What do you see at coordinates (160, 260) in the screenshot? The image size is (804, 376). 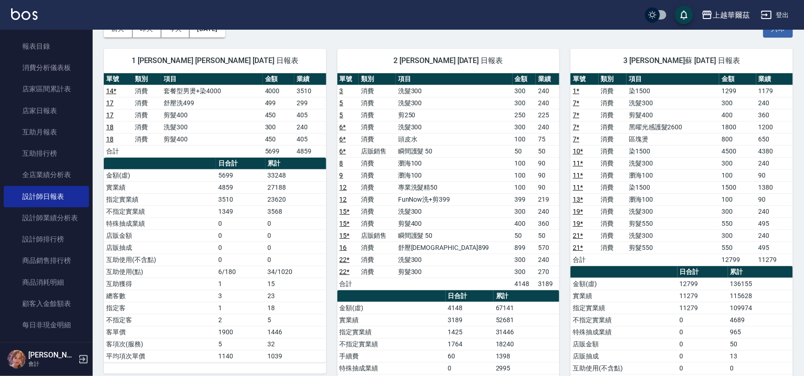 I see `td: 互助使用(不含點)` at bounding box center [160, 260].